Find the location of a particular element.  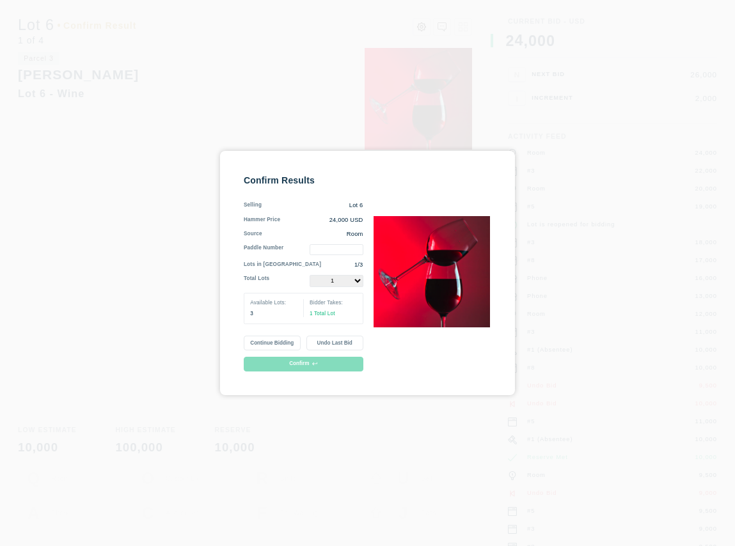

div: Room is located at coordinates (313, 234).